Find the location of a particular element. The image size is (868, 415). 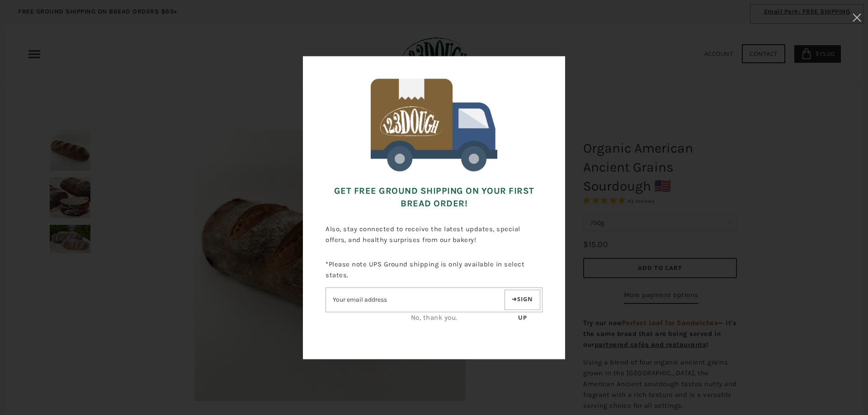

button: Sign up is located at coordinates (522, 299).